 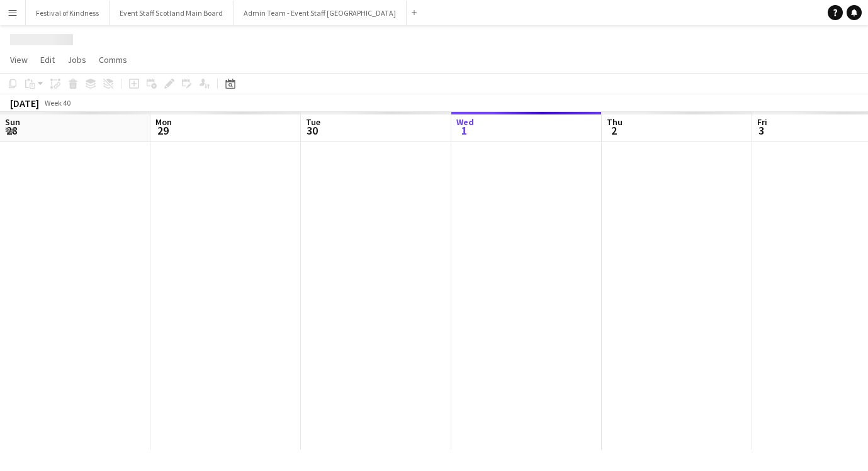 What do you see at coordinates (313, 122) in the screenshot?
I see `span: Tue` at bounding box center [313, 122].